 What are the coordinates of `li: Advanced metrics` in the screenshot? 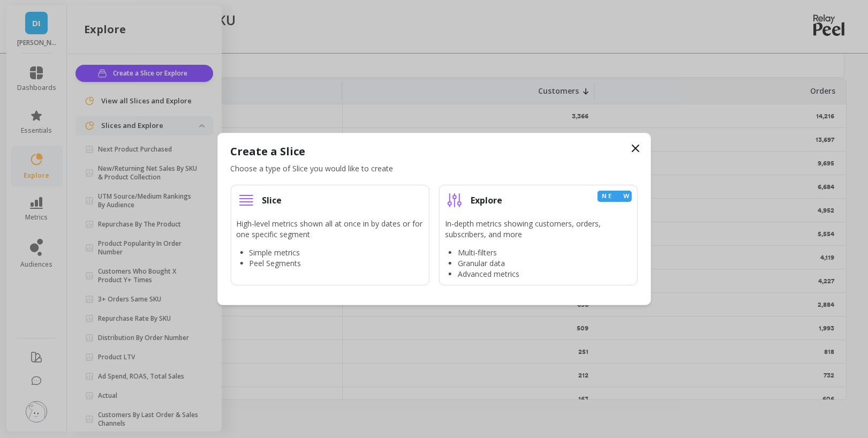 It's located at (544, 274).